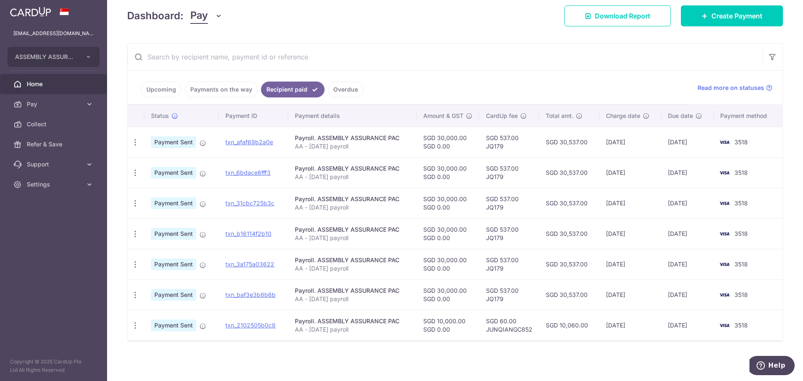 Image resolution: width=803 pixels, height=381 pixels. Describe the element at coordinates (221, 90) in the screenshot. I see `a: Payments on the way` at that location.